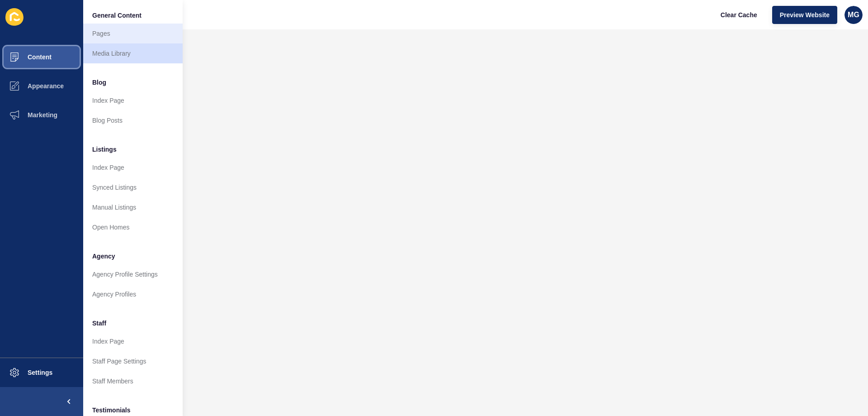 This screenshot has width=868, height=416. Describe the element at coordinates (133, 361) in the screenshot. I see `a: Staff Page Settings` at that location.